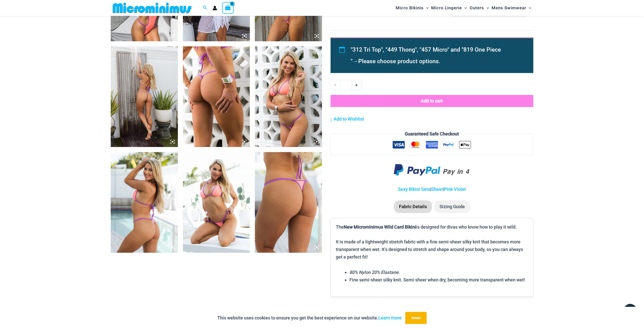 The width and height of the screenshot is (644, 329). Describe the element at coordinates (205, 8) in the screenshot. I see `a: Search icon link` at that location.